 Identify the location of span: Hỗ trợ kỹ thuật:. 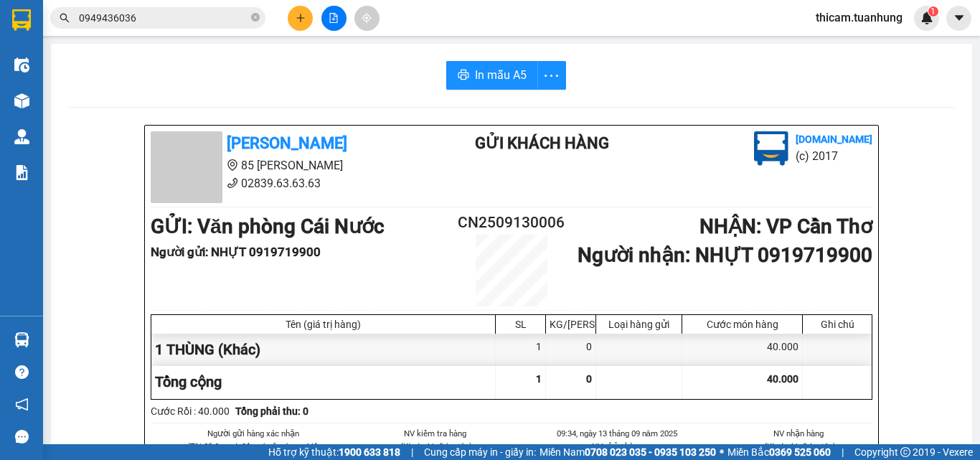
(334, 452).